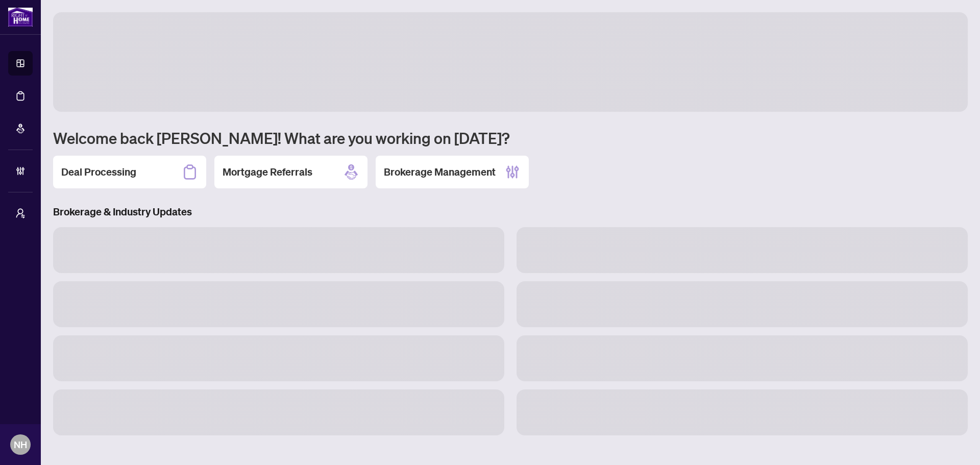 The image size is (980, 465). I want to click on span: user-switch, so click(21, 213).